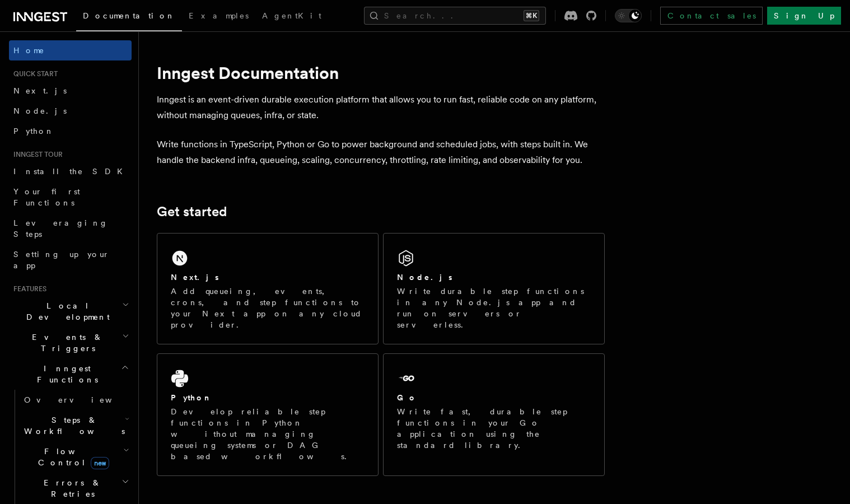 This screenshot has width=850, height=504. What do you see at coordinates (70, 50) in the screenshot?
I see `a: Home` at bounding box center [70, 50].